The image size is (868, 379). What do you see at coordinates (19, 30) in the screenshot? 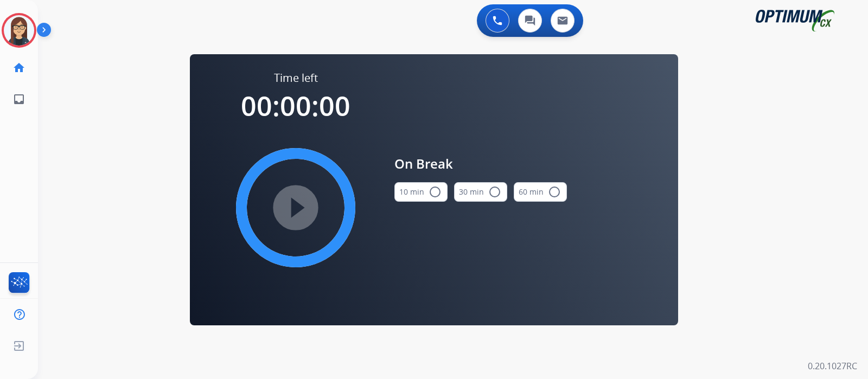
I see `img: avatar` at bounding box center [19, 30].